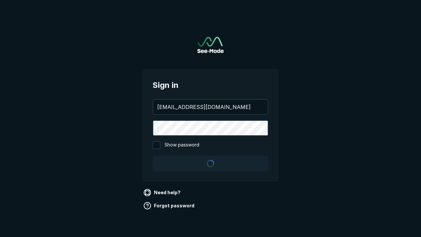  What do you see at coordinates (182, 145) in the screenshot?
I see `span: Show password` at bounding box center [182, 145].